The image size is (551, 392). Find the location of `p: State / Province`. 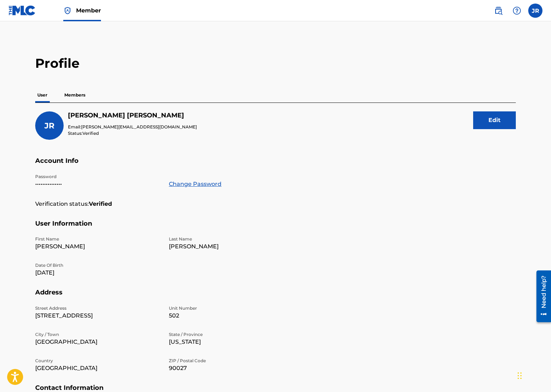

p: State / Province is located at coordinates (231, 335).